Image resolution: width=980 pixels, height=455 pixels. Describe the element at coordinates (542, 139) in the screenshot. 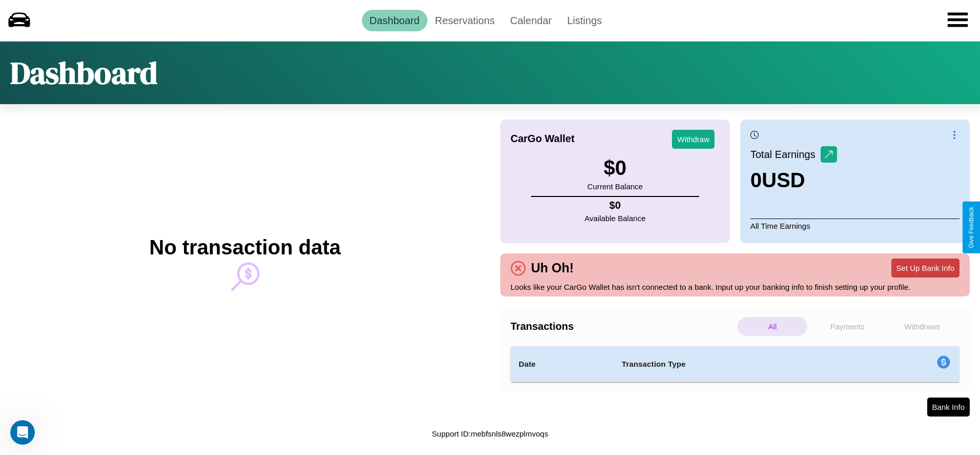

I see `h4: CarGo Wallet` at that location.